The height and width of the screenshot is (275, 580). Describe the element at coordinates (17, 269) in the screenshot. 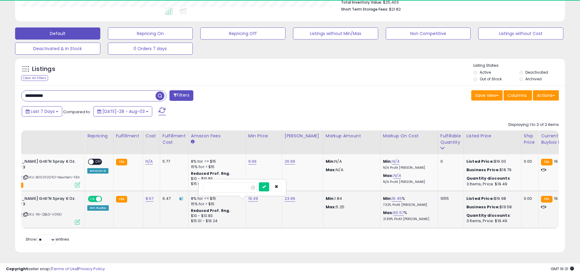

I see `strong: Copyright` at that location.